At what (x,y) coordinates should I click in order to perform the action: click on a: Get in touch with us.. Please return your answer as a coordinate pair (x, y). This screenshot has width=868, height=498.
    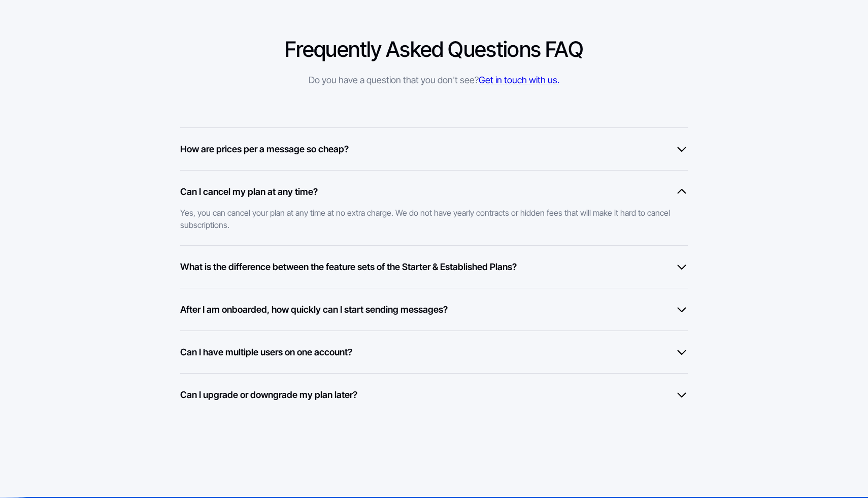
    Looking at the image, I should click on (519, 80).